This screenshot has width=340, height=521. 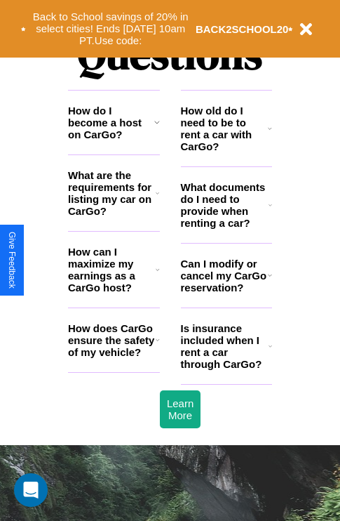 What do you see at coordinates (225, 346) in the screenshot?
I see `h3: Is insurance included when I rent a car through CarGo?` at bounding box center [225, 346].